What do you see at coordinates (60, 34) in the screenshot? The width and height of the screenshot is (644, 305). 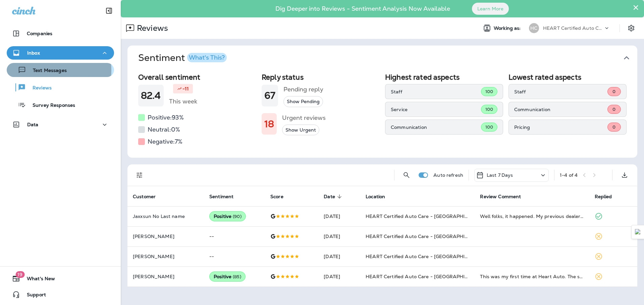 I see `button: Companies` at bounding box center [60, 34].